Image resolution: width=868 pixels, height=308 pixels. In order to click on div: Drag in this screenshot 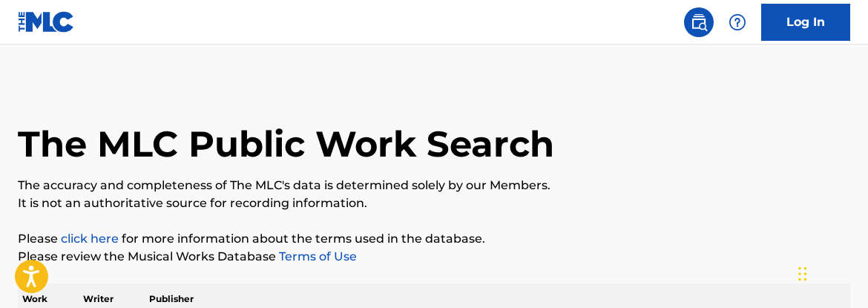, I will do `click(803, 274)`.